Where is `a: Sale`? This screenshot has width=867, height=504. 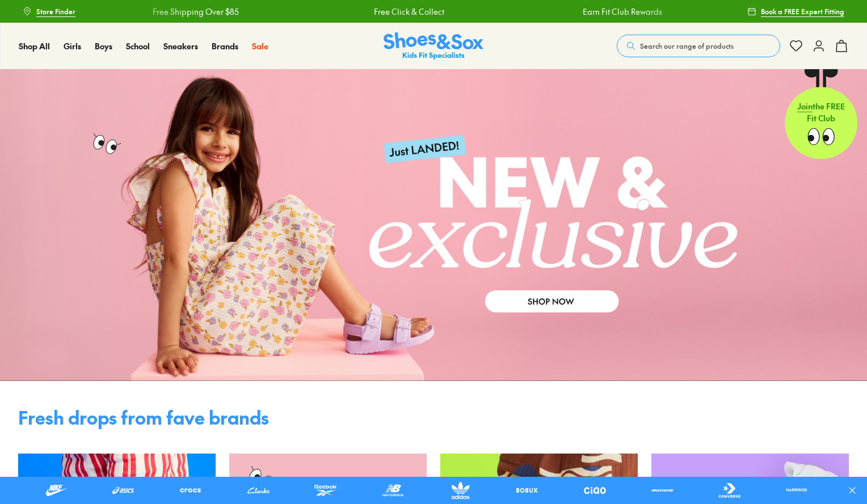 a: Sale is located at coordinates (260, 46).